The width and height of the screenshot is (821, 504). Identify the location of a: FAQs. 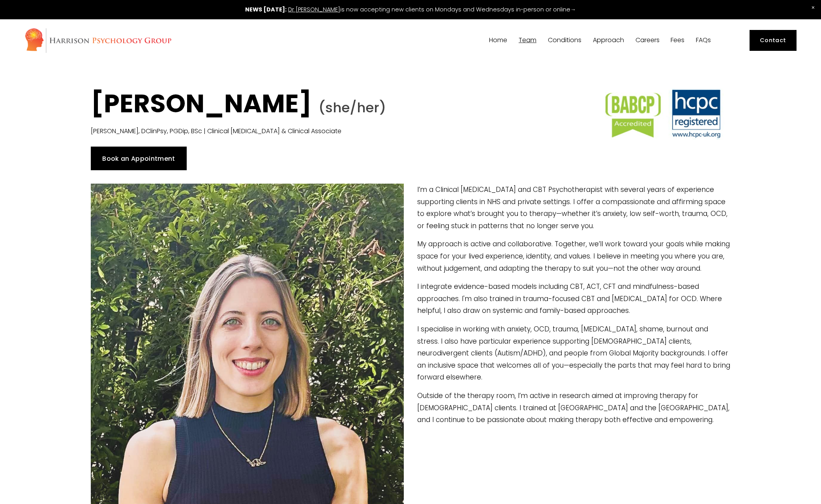
(703, 40).